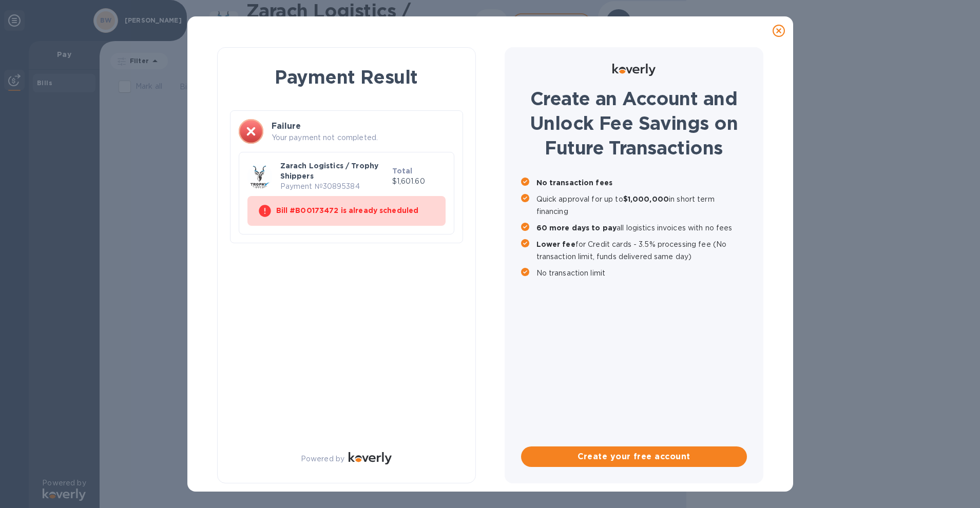 This screenshot has height=508, width=980. Describe the element at coordinates (574, 183) in the screenshot. I see `b: No transaction fees` at that location.